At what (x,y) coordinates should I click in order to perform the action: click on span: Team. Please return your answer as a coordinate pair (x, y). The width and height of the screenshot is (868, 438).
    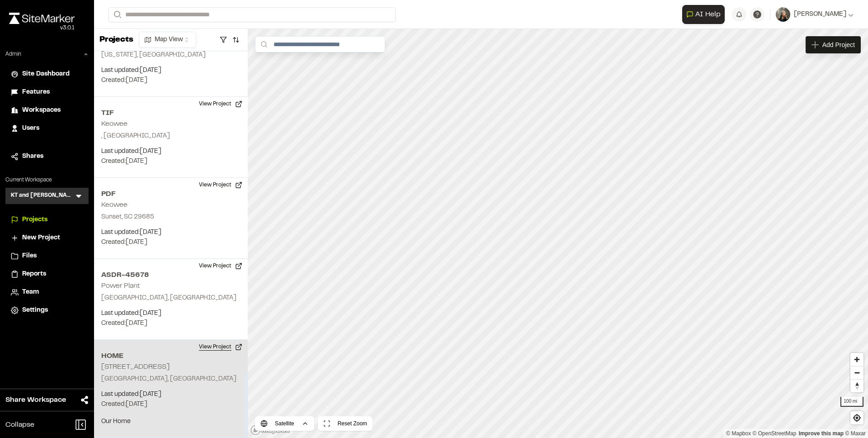
    Looking at the image, I should click on (30, 292).